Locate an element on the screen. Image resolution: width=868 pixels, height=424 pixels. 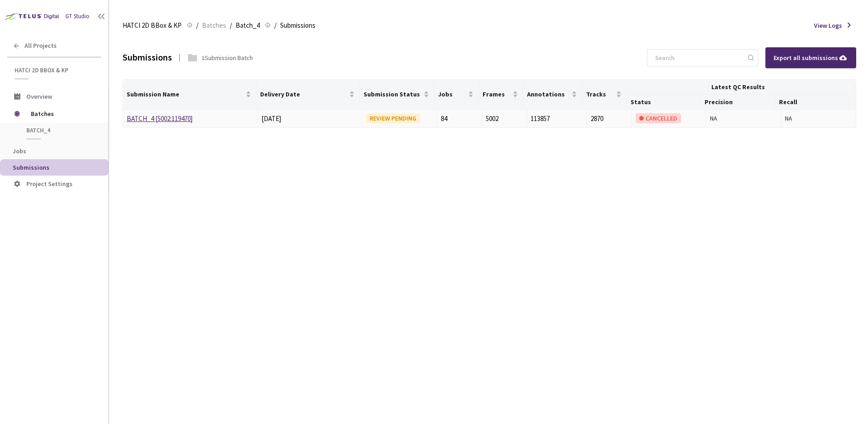
div: Export all submissions is located at coordinates (811, 57).